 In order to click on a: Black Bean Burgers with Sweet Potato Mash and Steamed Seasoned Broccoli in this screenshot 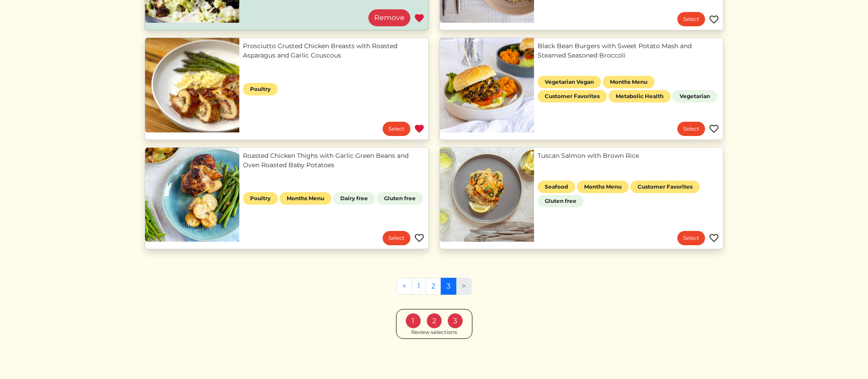, I will do `click(628, 51)`.